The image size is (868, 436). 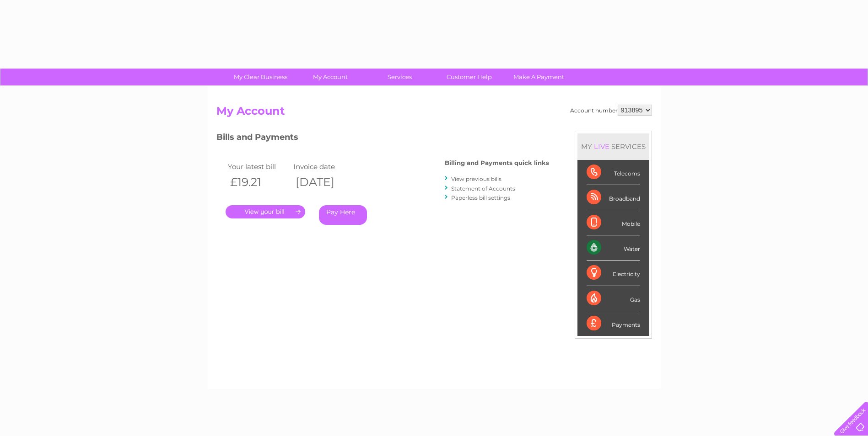 I want to click on a: Services, so click(x=399, y=77).